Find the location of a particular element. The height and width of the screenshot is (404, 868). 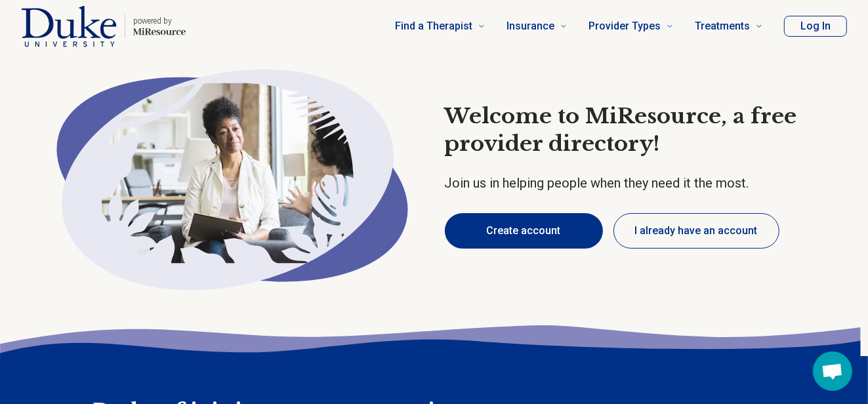

p: powered by is located at coordinates (159, 21).